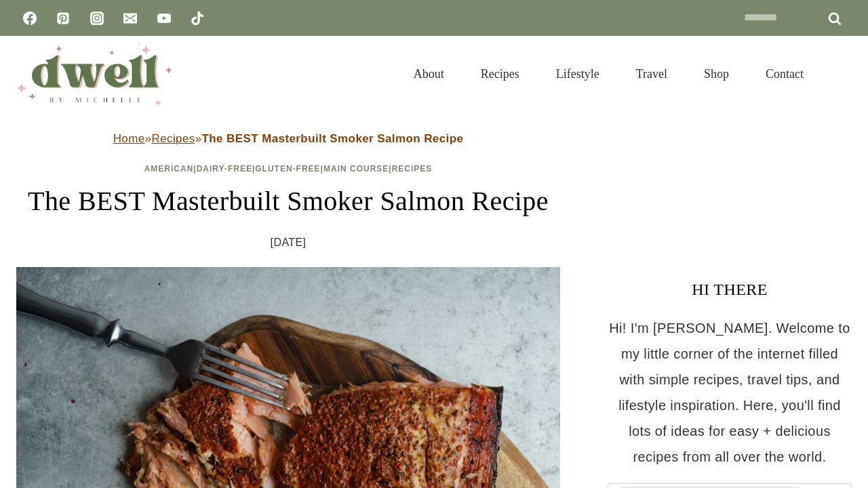  What do you see at coordinates (578, 74) in the screenshot?
I see `a: Lifestyle` at bounding box center [578, 74].